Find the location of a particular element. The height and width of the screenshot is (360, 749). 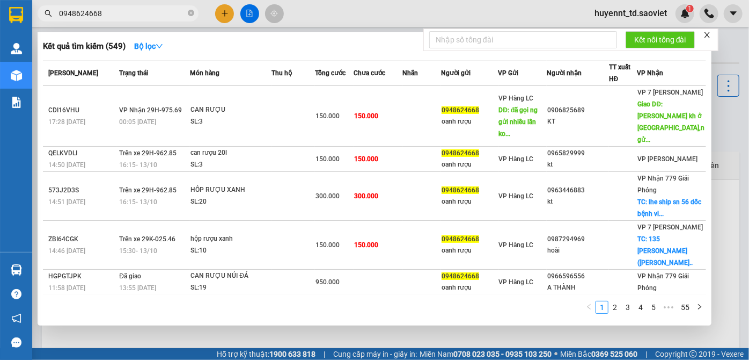

li: 4 is located at coordinates (641, 307).